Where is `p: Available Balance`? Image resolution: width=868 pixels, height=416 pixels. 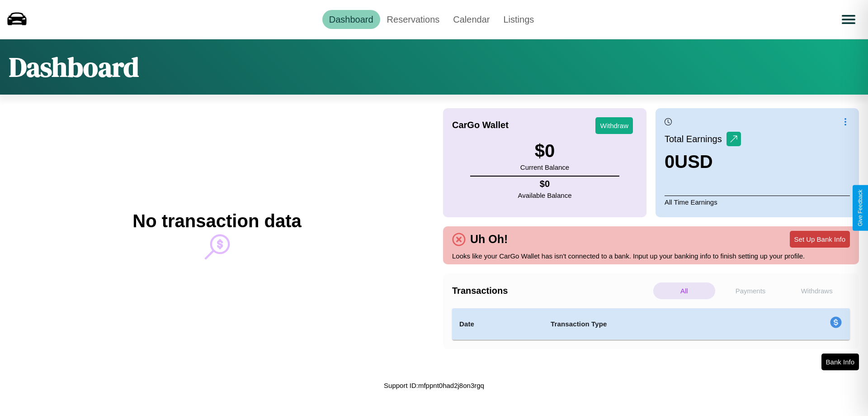 p: Available Balance is located at coordinates (545, 195).